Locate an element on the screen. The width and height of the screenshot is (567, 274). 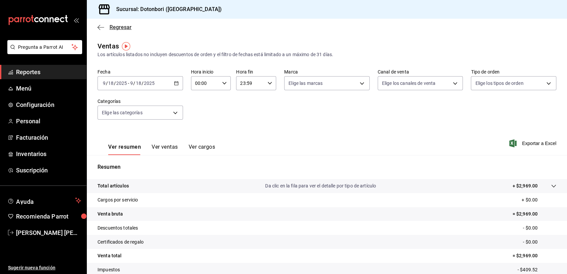
label: Canal de venta is located at coordinates (421, 72).